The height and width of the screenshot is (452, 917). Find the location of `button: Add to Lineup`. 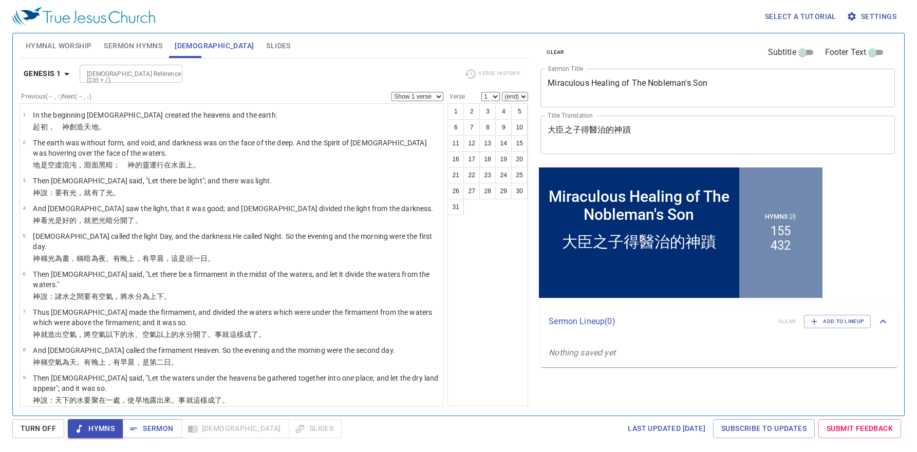

button: Add to Lineup is located at coordinates (837, 321).